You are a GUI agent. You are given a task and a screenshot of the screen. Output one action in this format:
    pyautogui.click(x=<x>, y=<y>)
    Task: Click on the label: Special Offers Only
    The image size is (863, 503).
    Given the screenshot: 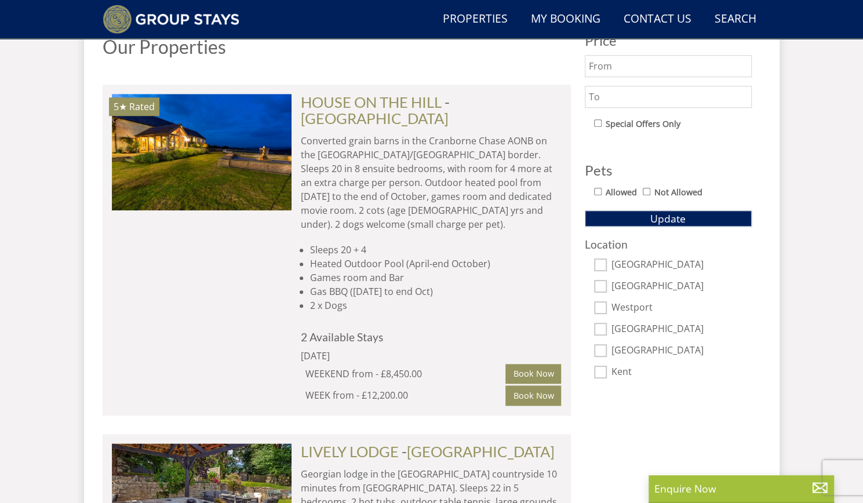 What is the action you would take?
    pyautogui.click(x=643, y=124)
    